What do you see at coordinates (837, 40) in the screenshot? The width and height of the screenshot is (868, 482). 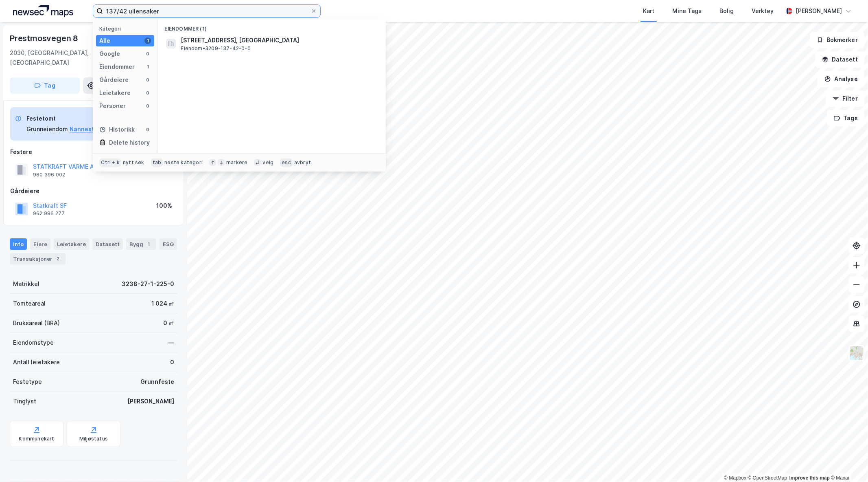 I see `button: Bokmerker` at bounding box center [837, 40].